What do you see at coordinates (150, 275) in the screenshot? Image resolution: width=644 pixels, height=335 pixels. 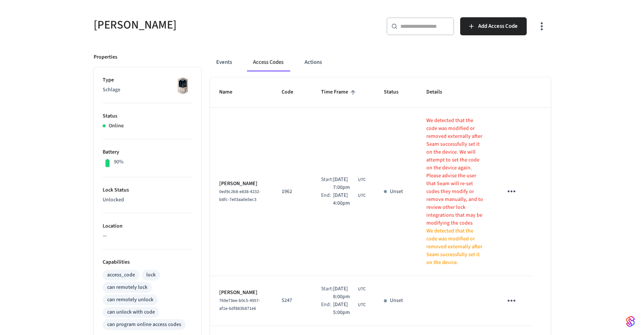 I see `div: lock` at bounding box center [150, 275].